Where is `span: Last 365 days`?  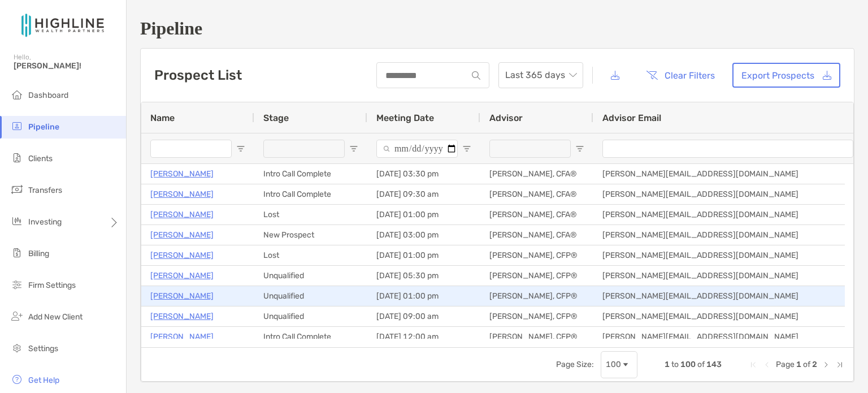
span: Last 365 days is located at coordinates (541, 75).